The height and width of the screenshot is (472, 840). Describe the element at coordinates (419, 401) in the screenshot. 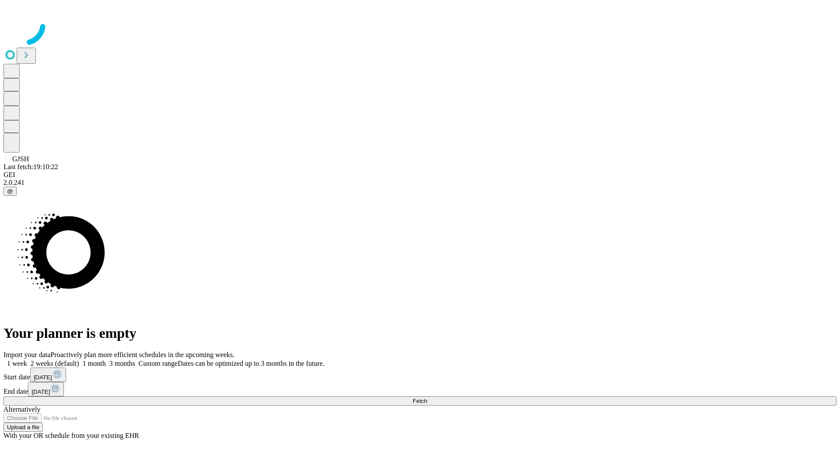

I see `span: Fetch` at that location.